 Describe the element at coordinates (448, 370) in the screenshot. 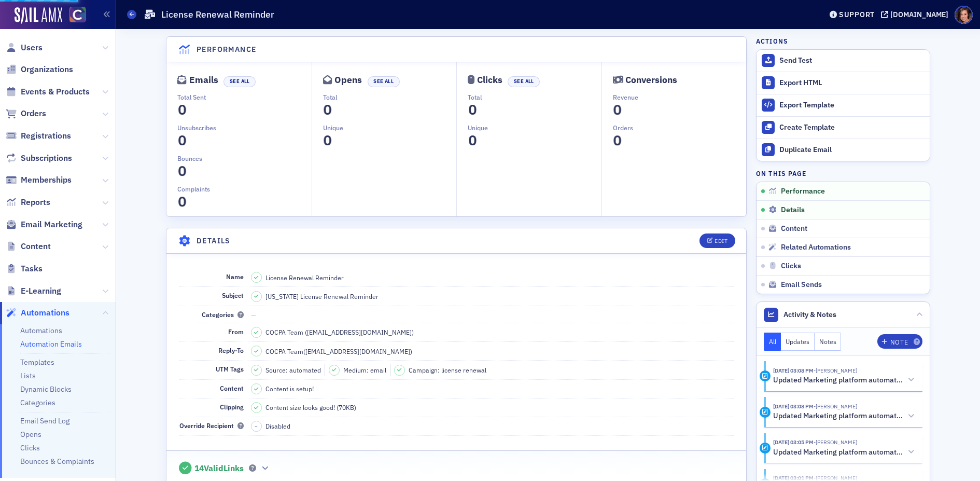

I see `span: Campaign: license renewal` at that location.